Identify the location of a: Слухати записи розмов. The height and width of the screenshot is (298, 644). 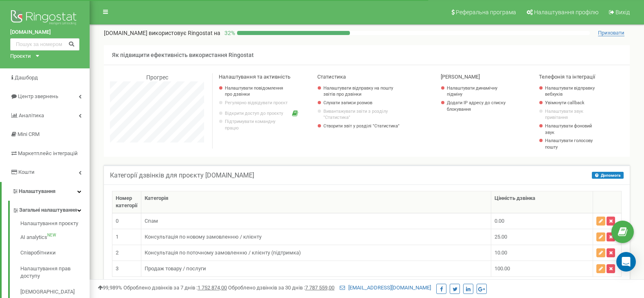
(363, 103).